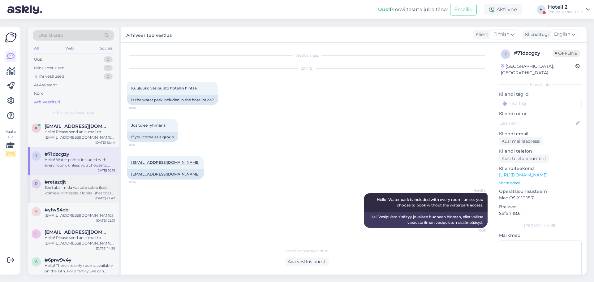  I want to click on span: Vestlus on arhiveeritud, so click(307, 251).